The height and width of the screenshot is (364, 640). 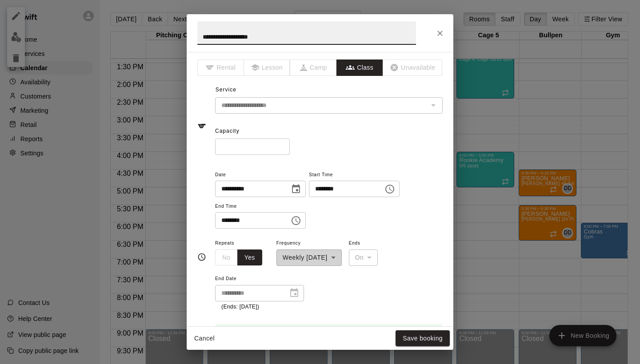 What do you see at coordinates (242, 243) in the screenshot?
I see `span: Repeats` at bounding box center [242, 243].